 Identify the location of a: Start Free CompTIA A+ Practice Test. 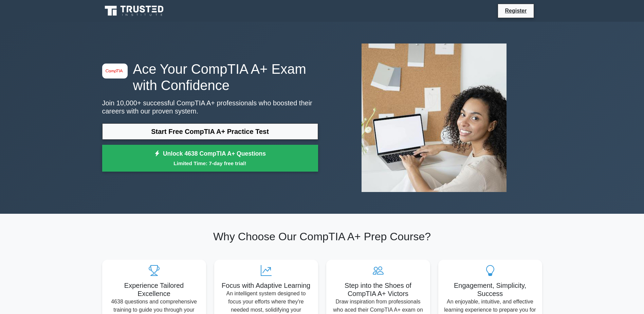
(210, 132).